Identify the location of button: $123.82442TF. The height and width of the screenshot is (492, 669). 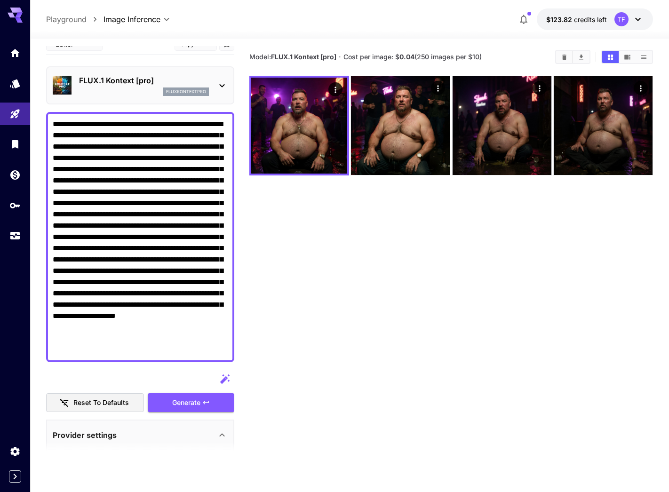
(594, 19).